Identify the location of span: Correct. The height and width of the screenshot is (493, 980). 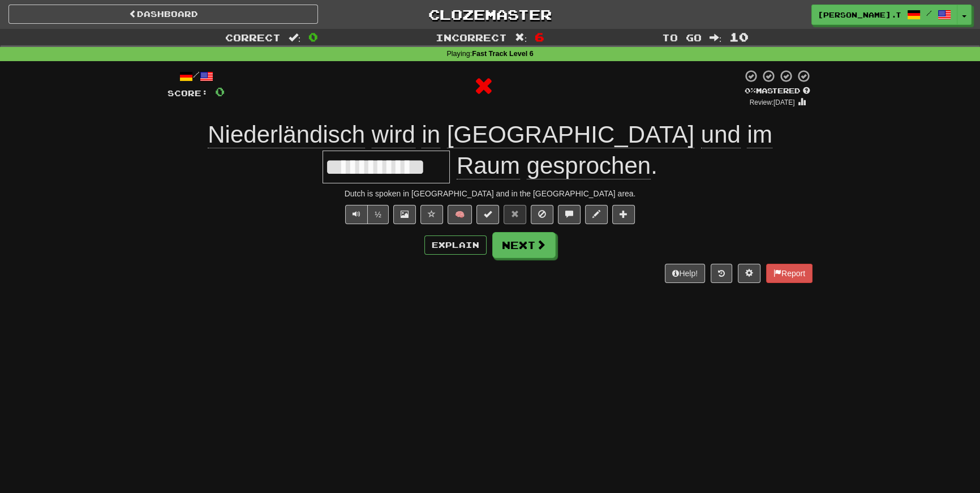
(253, 37).